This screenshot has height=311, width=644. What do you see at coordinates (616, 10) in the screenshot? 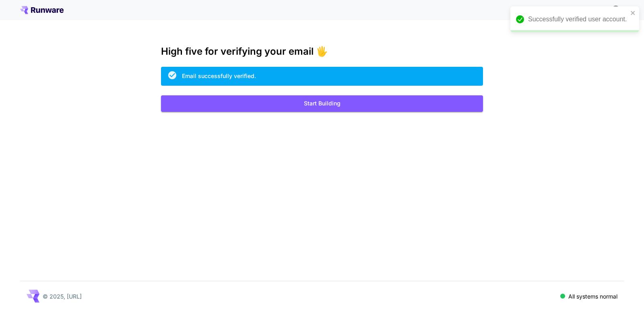
I see `button: In order to qualify for free credit, you need to sign up with a business email address and click ...` at bounding box center [616, 10].